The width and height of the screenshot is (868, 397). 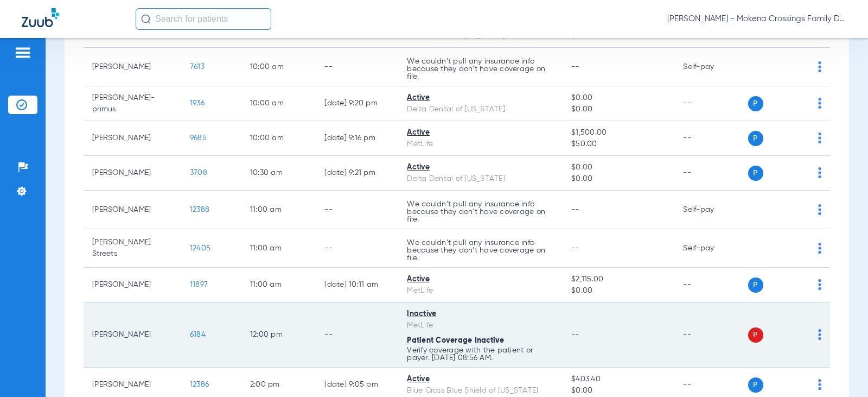 I want to click on input: Search for patients, so click(x=203, y=19).